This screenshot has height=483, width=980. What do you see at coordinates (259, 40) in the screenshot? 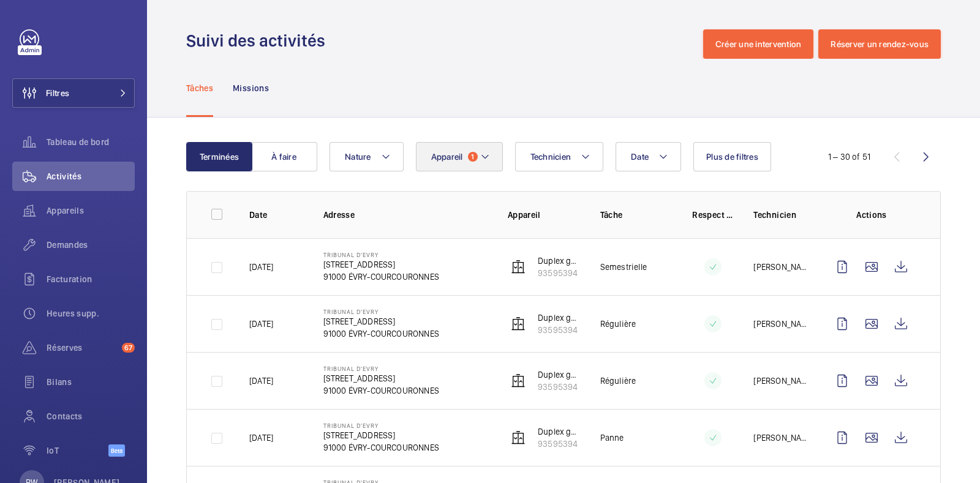
I see `h1: Suivi des activités` at bounding box center [259, 40].